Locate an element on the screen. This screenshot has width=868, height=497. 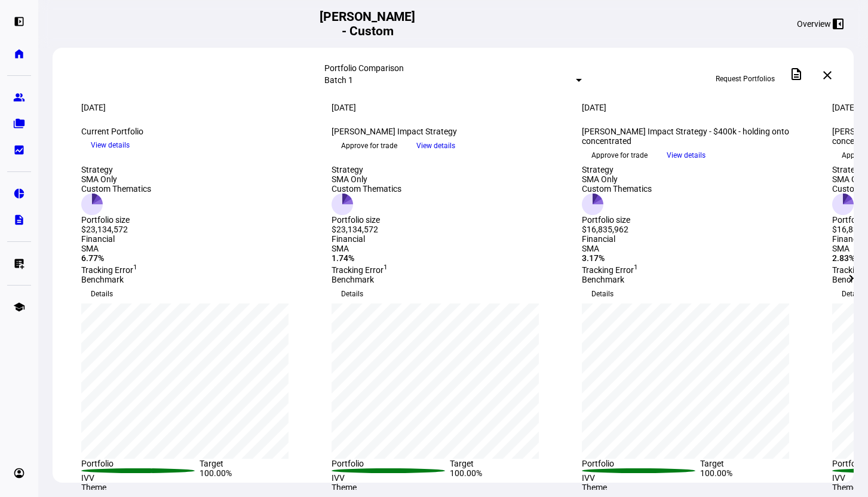
eth-mat-symbol: school is located at coordinates (19, 307).